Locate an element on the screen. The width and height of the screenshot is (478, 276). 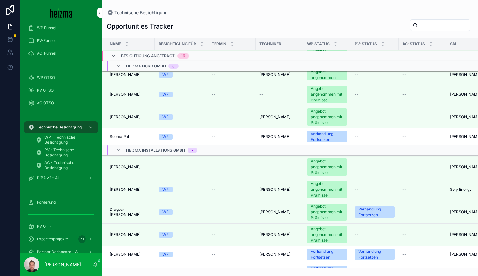
a: Partner Dashboard - All is located at coordinates (61, 252).